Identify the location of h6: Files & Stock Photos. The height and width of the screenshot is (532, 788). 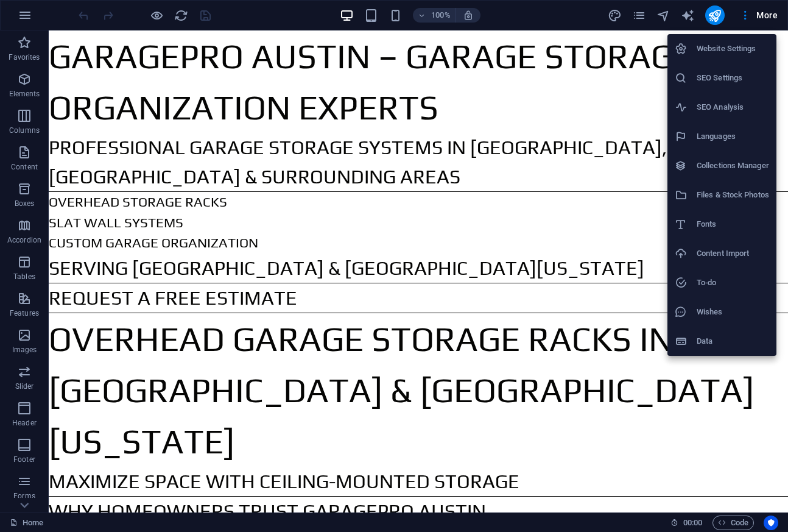
(733, 195).